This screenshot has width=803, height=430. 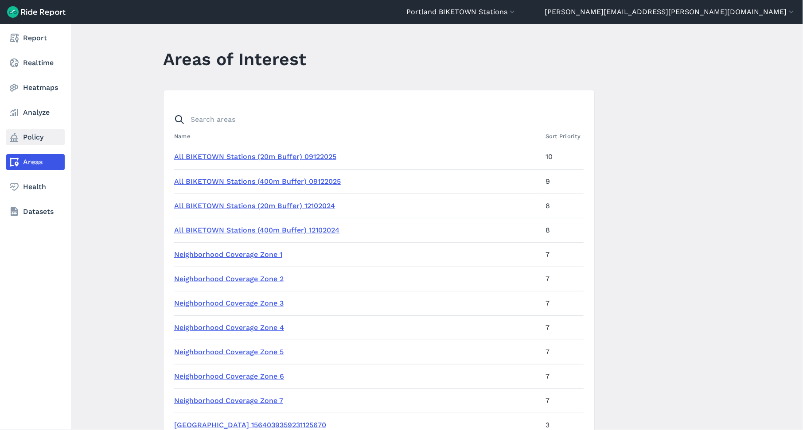 I want to click on h1: Areas of Interest, so click(x=234, y=59).